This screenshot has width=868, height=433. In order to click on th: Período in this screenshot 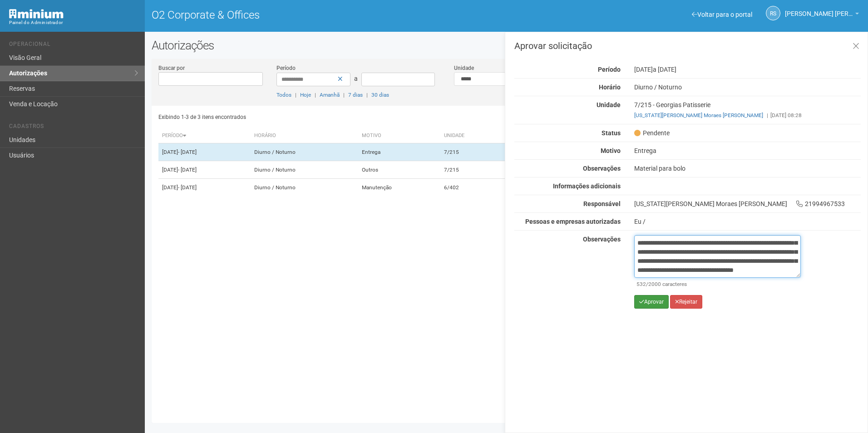, I will do `click(205, 135)`.